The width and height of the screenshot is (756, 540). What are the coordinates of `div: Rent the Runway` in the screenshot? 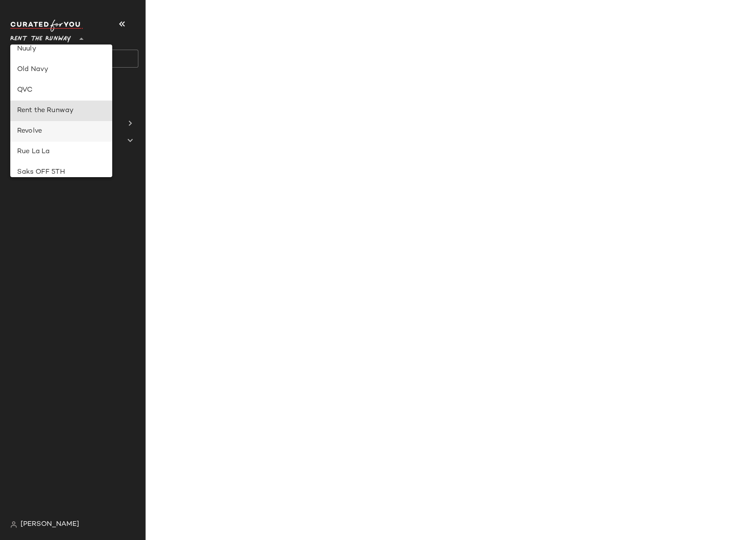 It's located at (61, 111).